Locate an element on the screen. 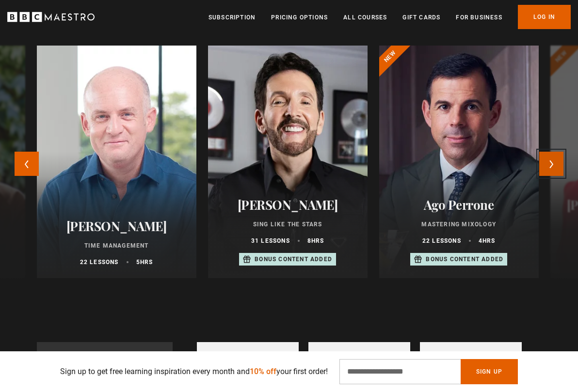 Image resolution: width=578 pixels, height=392 pixels. a: For business is located at coordinates (479, 17).